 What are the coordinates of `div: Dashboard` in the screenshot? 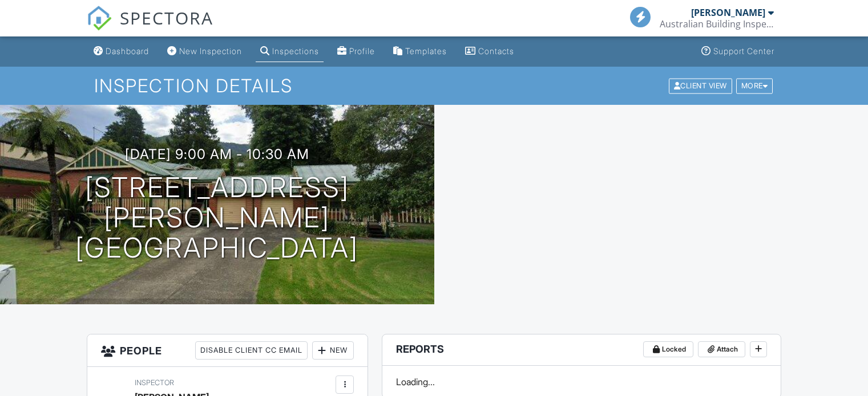 It's located at (127, 51).